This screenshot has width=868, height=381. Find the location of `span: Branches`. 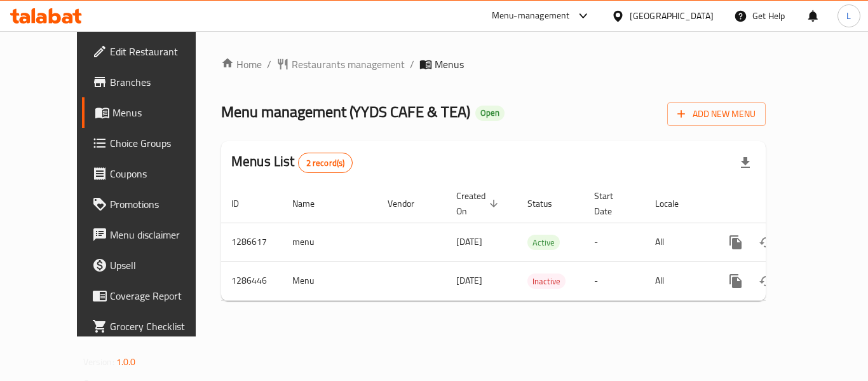

span: Branches is located at coordinates (161, 82).